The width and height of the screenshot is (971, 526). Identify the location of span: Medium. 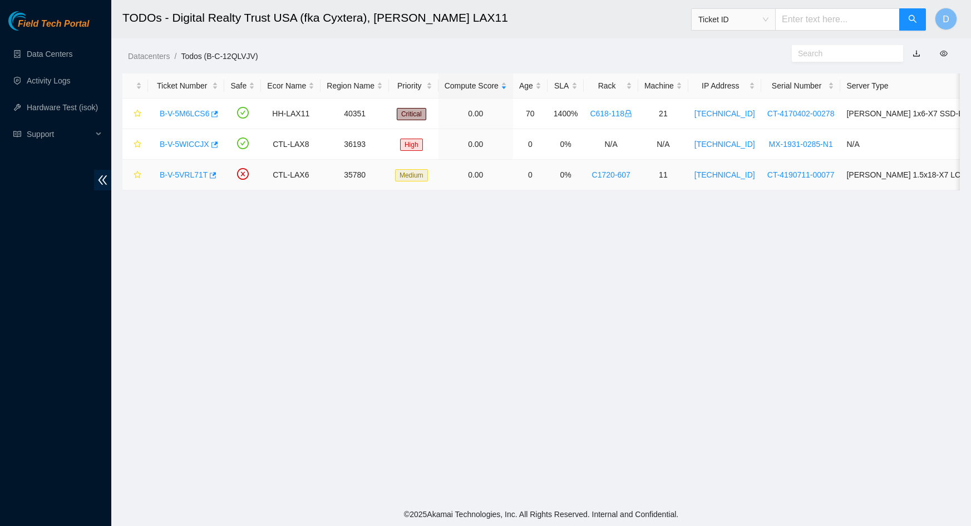
(411, 175).